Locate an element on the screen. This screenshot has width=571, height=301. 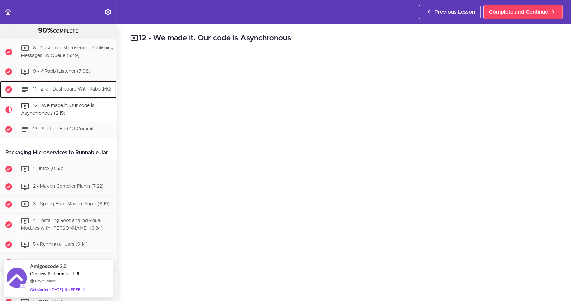
span: Amigoscode 2.0 is located at coordinates (48, 266).